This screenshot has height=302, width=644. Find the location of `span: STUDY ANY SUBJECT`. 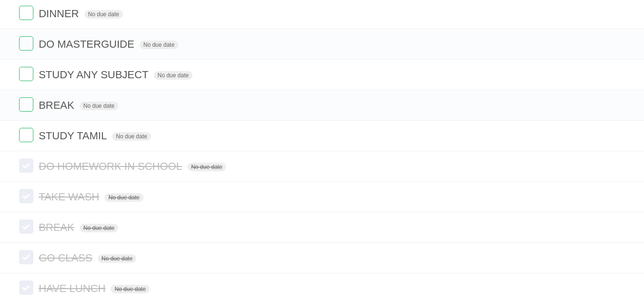

span: STUDY ANY SUBJECT is located at coordinates (95, 75).